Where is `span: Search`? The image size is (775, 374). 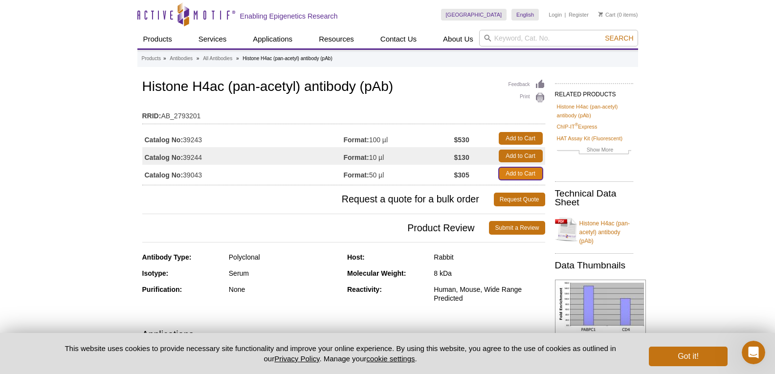 span: Search is located at coordinates (619, 38).